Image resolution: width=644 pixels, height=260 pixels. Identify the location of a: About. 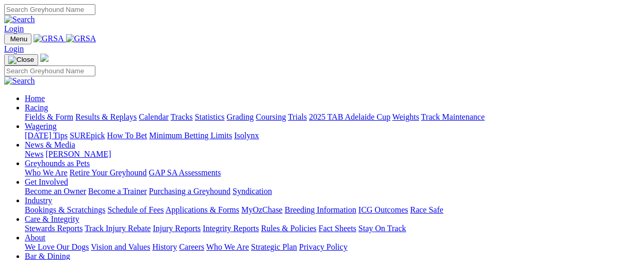
(35, 237).